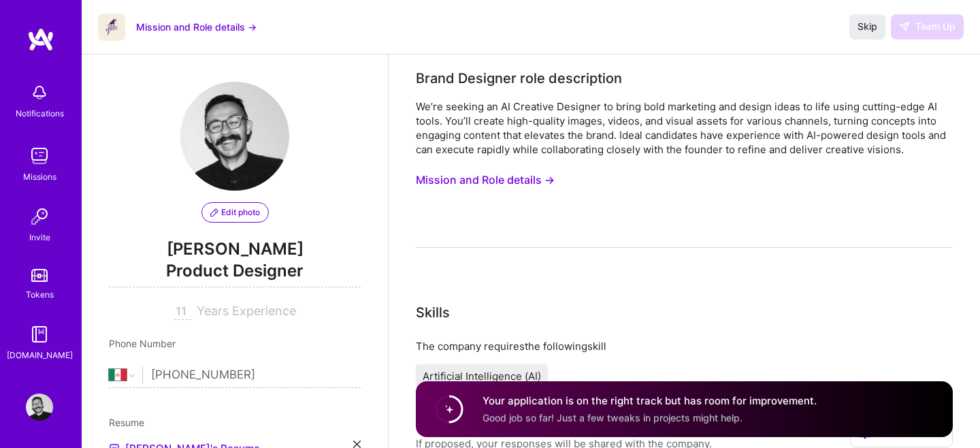  I want to click on input: +1 (000) 000-0000, so click(256, 375).